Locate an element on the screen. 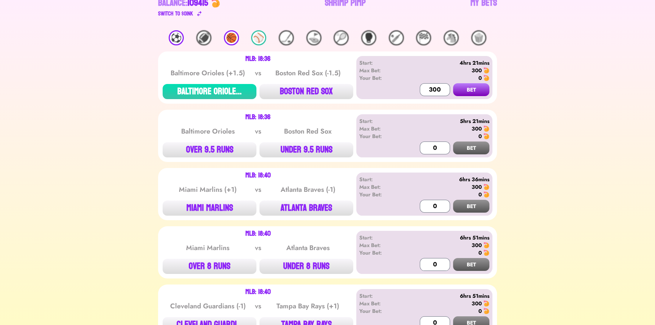 The width and height of the screenshot is (655, 325). button: BOSTON RED SOX is located at coordinates (306, 92).